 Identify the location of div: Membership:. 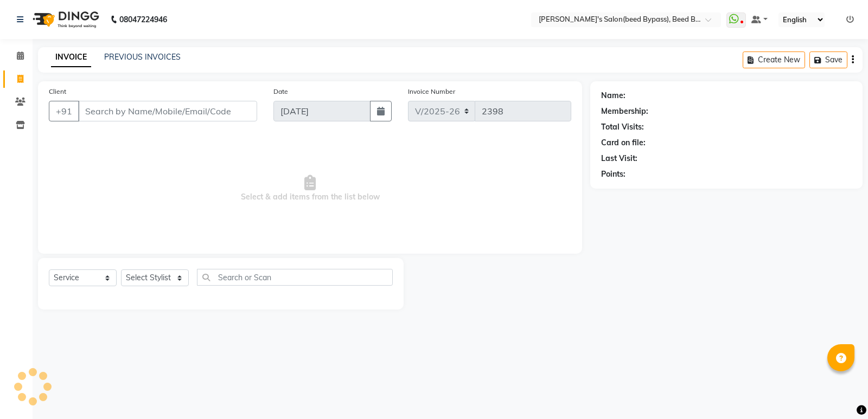
(624, 111).